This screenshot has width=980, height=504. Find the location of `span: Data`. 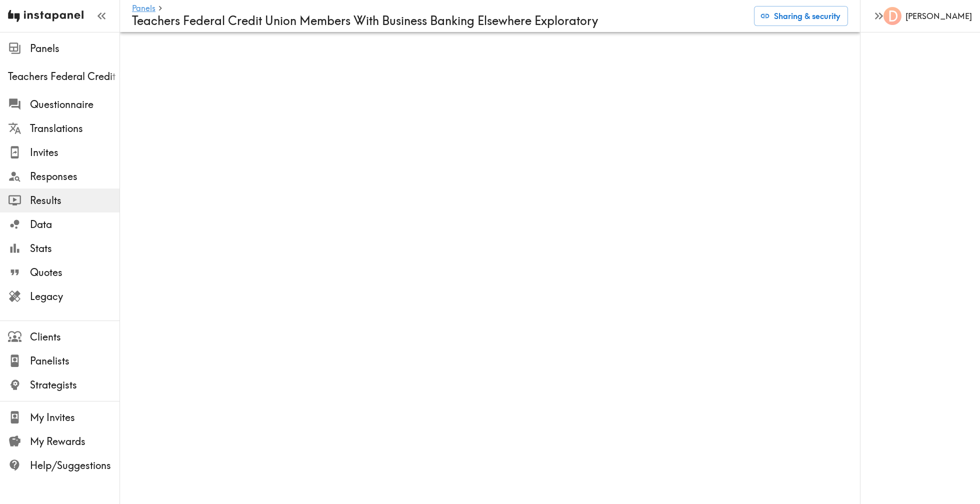

span: Data is located at coordinates (74, 225).